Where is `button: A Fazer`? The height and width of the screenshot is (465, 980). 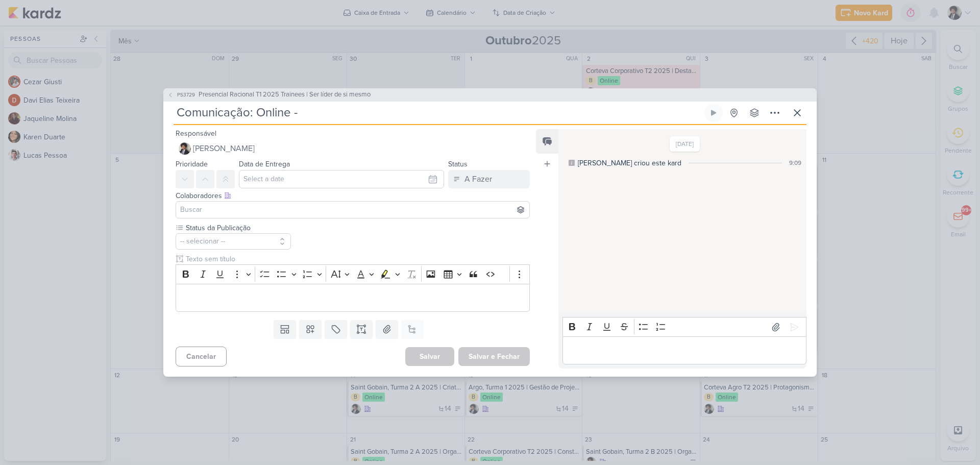 button: A Fazer is located at coordinates (489, 179).